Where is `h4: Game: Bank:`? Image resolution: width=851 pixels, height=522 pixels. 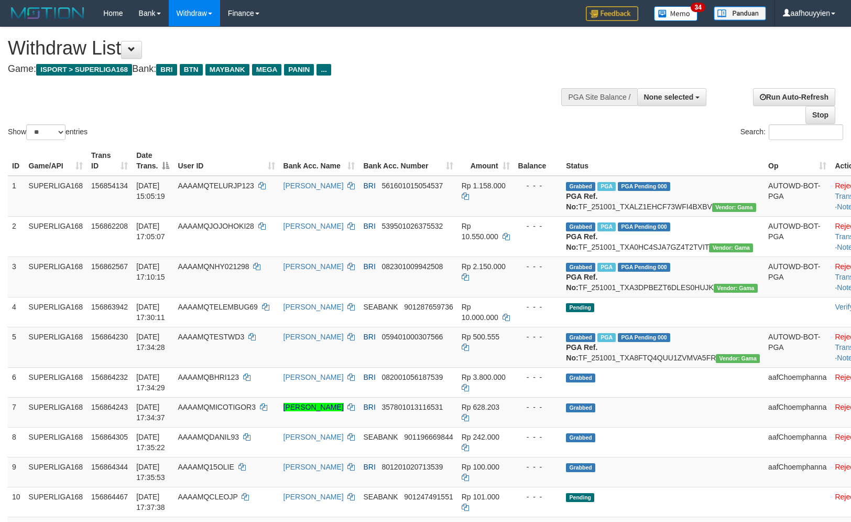
h4: Game: Bank: is located at coordinates (283, 69).